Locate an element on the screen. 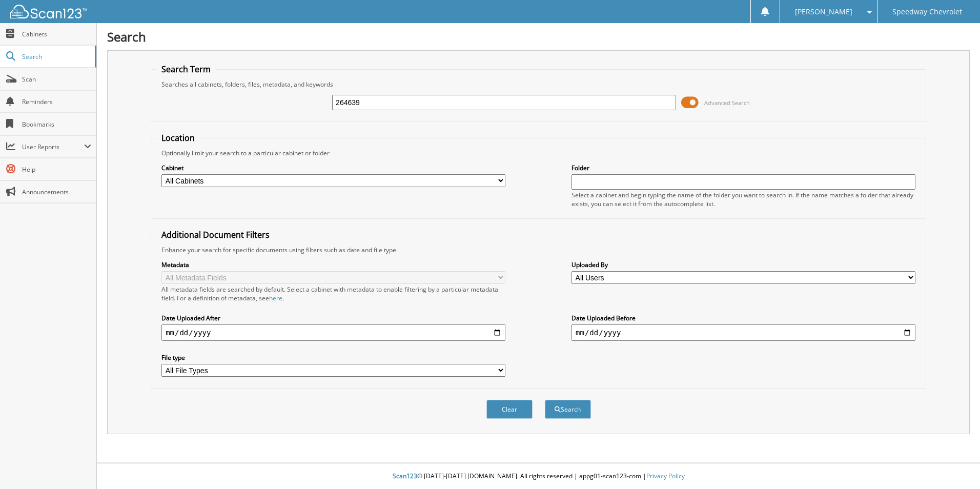  div: Enhance your search for specific documents using filters such as date and file type. is located at coordinates (539, 249).